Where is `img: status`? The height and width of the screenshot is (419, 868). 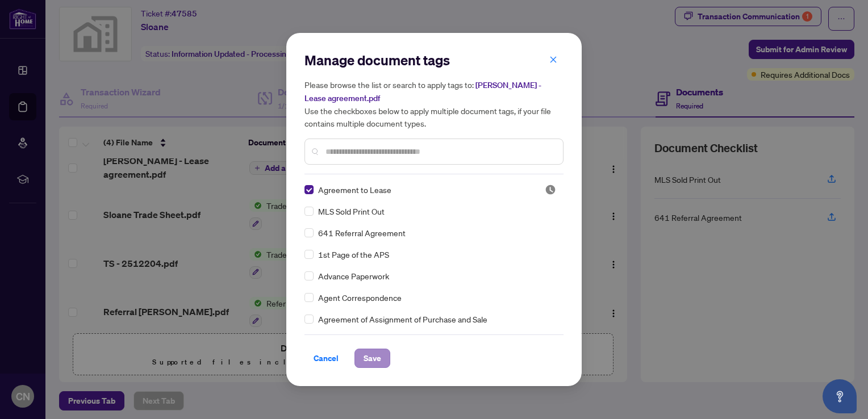
img: status is located at coordinates (551, 189).